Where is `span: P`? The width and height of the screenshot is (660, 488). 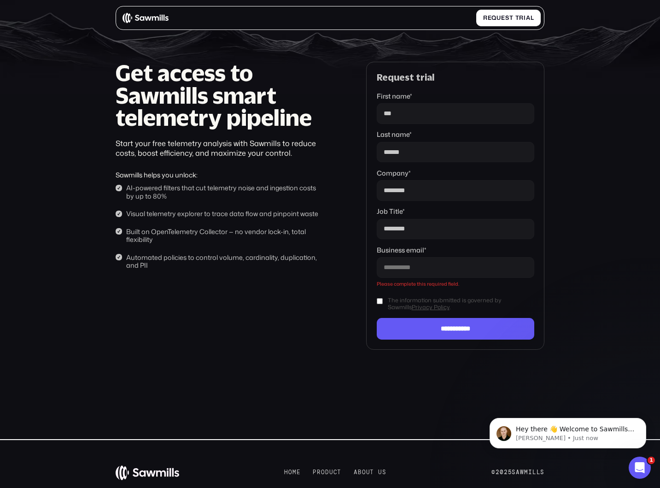 span: P is located at coordinates (314, 472).